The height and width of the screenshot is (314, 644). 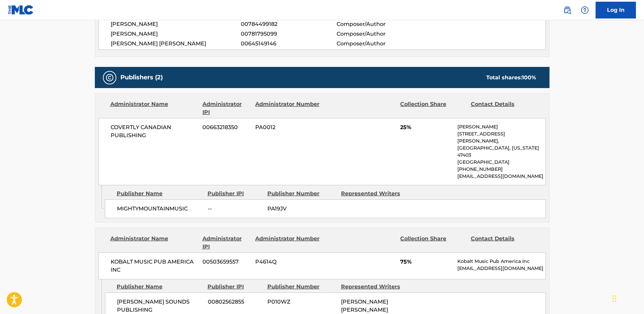 What do you see at coordinates (501, 261) in the screenshot?
I see `p: Kobalt Music Pub America Inc` at bounding box center [501, 261].